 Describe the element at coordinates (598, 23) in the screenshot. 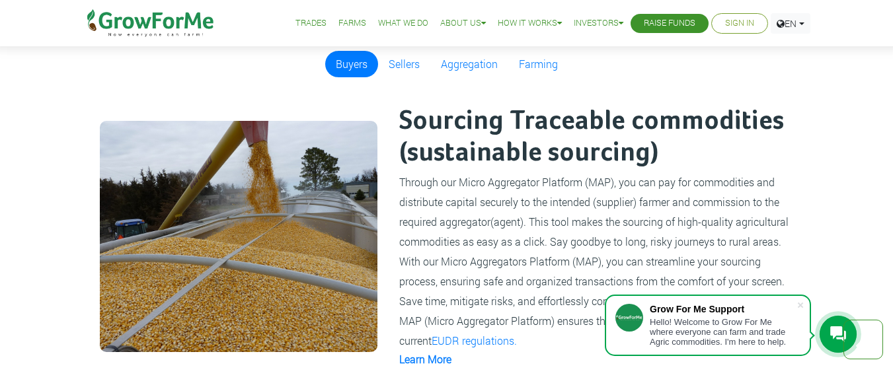

I see `a: Investors` at that location.